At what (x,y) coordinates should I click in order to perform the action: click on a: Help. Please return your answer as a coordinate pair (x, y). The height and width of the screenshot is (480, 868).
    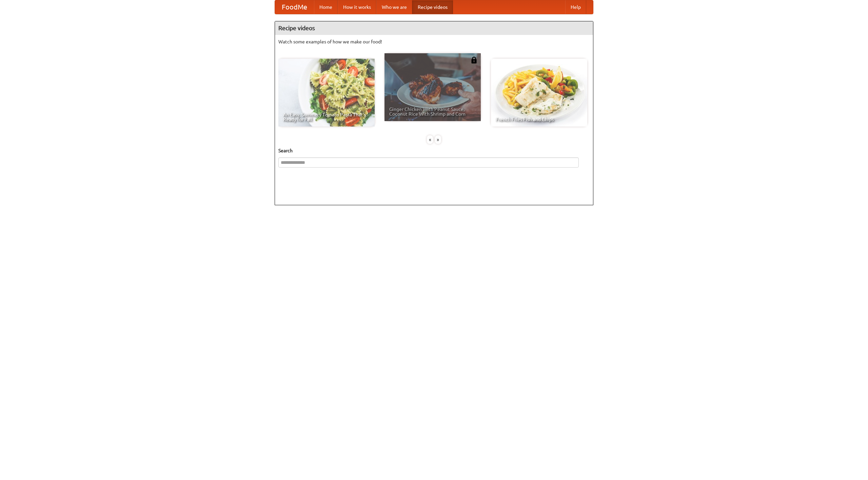
    Looking at the image, I should click on (576, 7).